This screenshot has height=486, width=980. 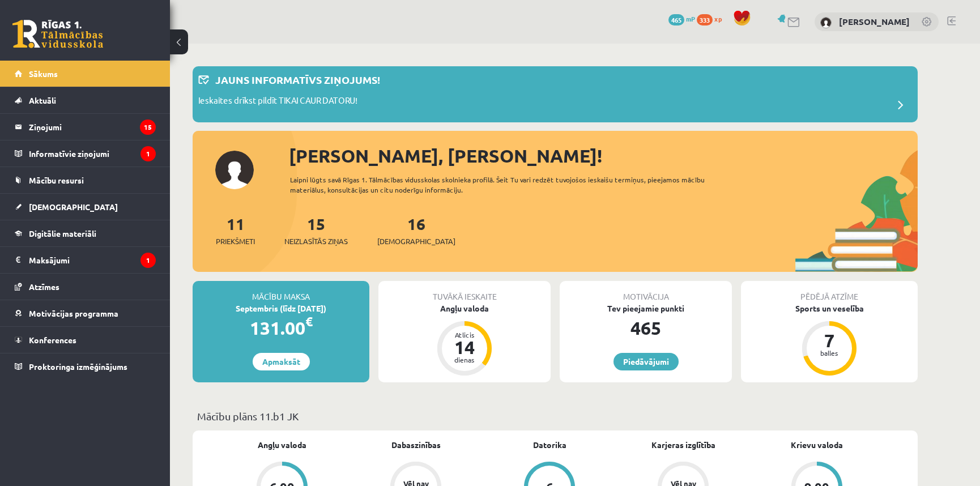 What do you see at coordinates (645, 362) in the screenshot?
I see `a: Piedāvājumi` at bounding box center [645, 362].